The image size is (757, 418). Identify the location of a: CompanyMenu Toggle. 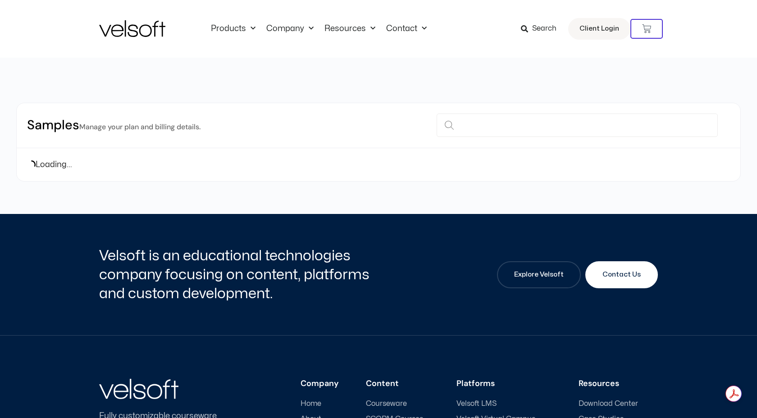
(290, 29).